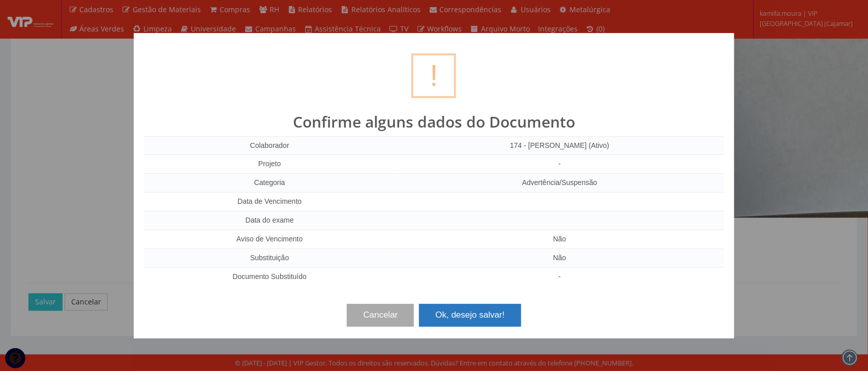  Describe the element at coordinates (380, 315) in the screenshot. I see `button: Cancelar` at that location.